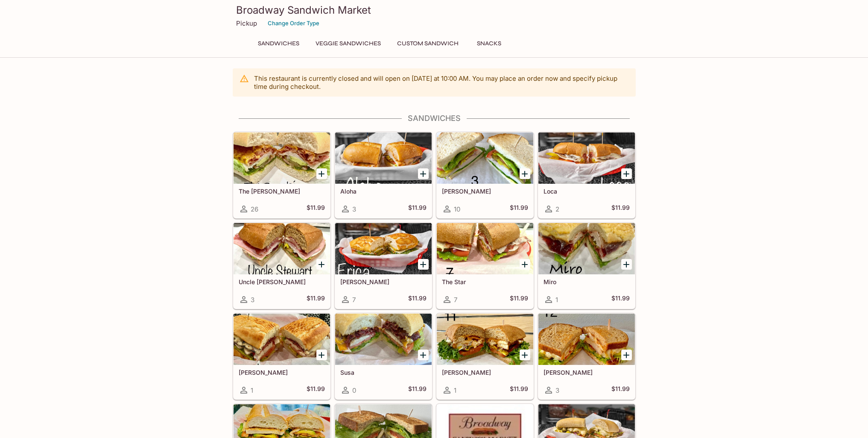 This screenshot has width=868, height=438. I want to click on button: Veggie Sandwiches, so click(348, 43).